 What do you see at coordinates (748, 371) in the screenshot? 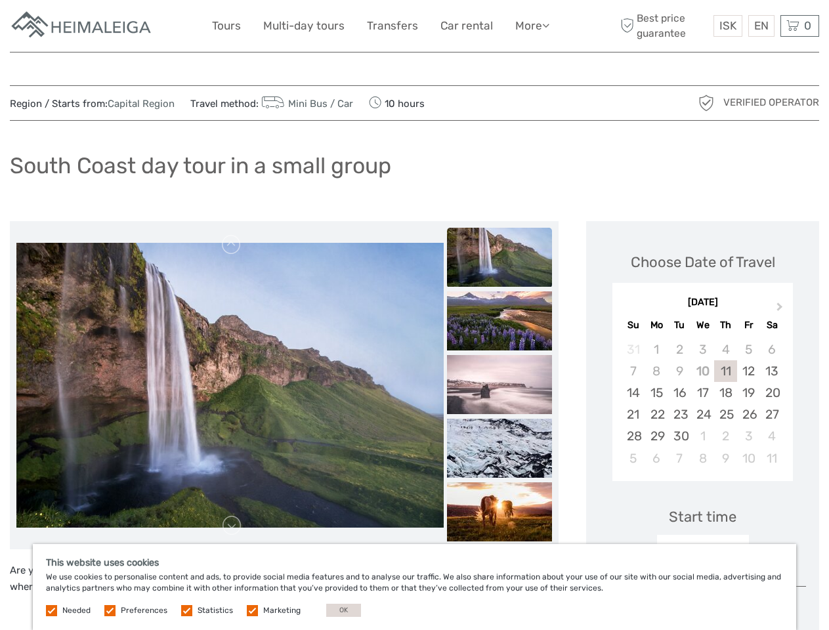
I see `div: Choose Friday, September 12th, 2025` at bounding box center [748, 371].